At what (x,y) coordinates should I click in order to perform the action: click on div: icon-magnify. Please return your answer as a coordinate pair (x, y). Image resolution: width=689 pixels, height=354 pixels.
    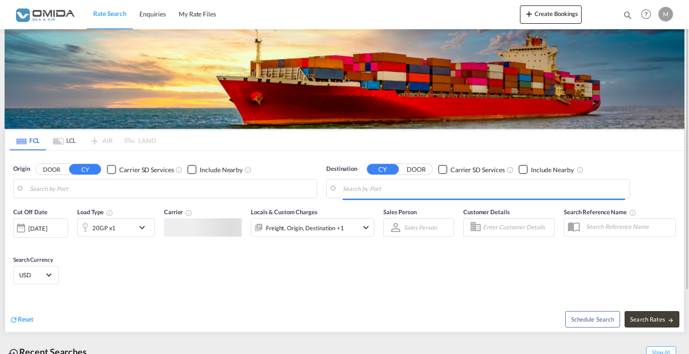
    Looking at the image, I should click on (628, 17).